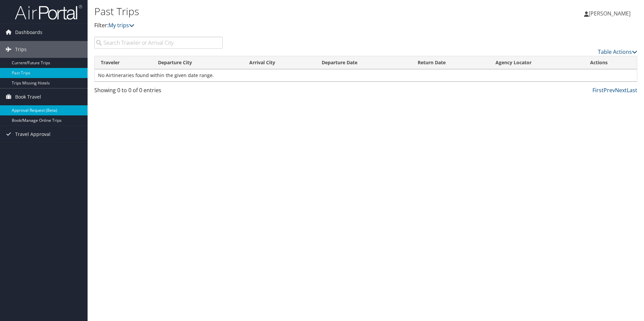 The height and width of the screenshot is (321, 644). What do you see at coordinates (33, 134) in the screenshot?
I see `span: Travel Approval` at bounding box center [33, 134].